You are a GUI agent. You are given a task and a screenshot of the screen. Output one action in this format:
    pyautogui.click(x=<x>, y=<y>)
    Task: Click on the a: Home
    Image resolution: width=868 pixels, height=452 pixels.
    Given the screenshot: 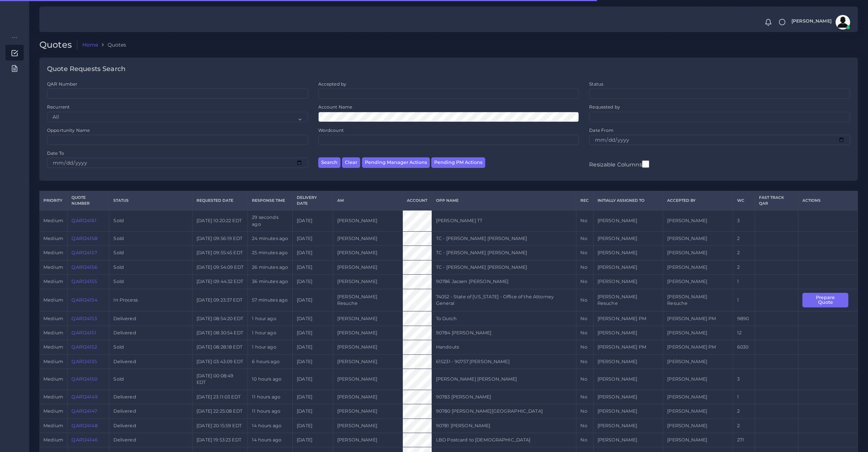 What is the action you would take?
    pyautogui.click(x=90, y=45)
    